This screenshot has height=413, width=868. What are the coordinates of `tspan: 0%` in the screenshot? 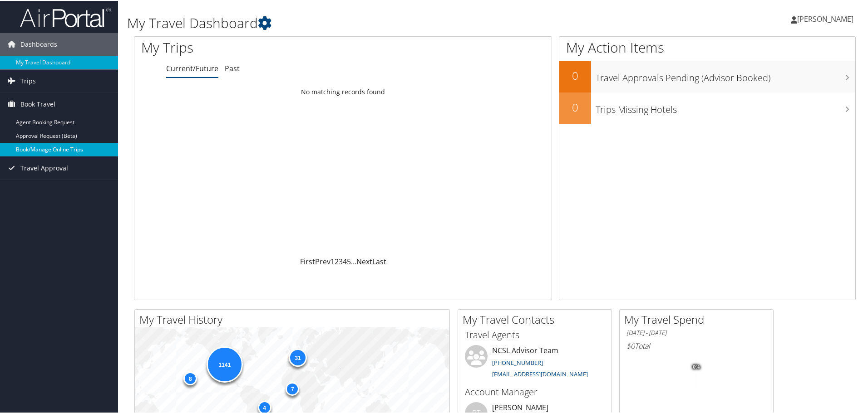 It's located at (696, 366).